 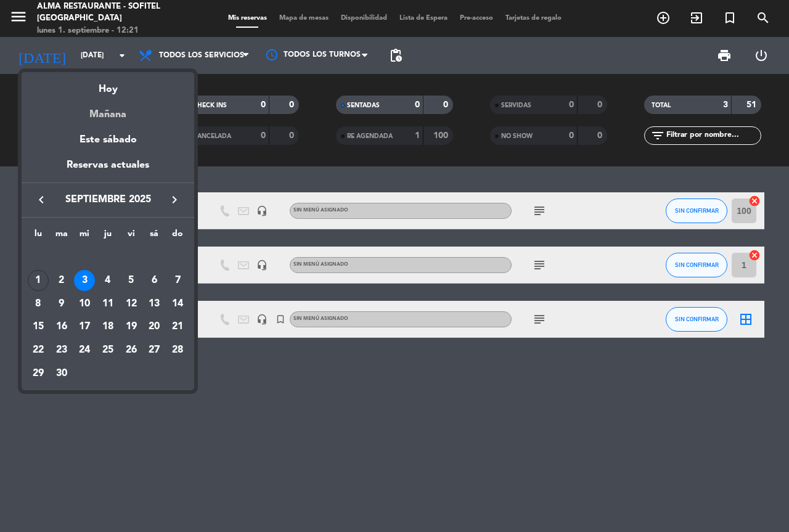 I want to click on div: 13, so click(x=154, y=304).